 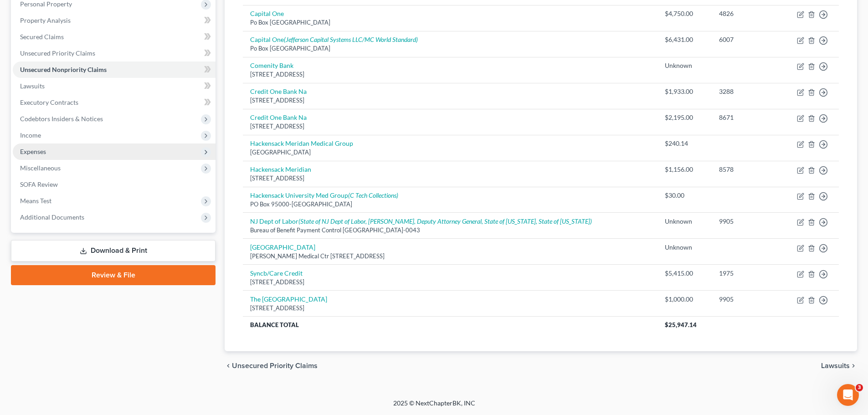 I want to click on div: 1975, so click(x=747, y=273).